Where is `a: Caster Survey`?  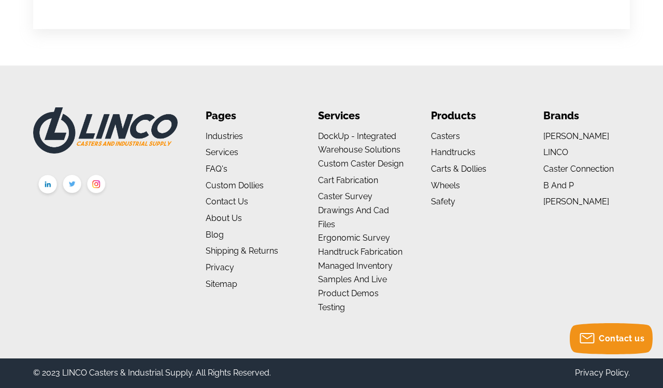
a: Caster Survey is located at coordinates (345, 196).